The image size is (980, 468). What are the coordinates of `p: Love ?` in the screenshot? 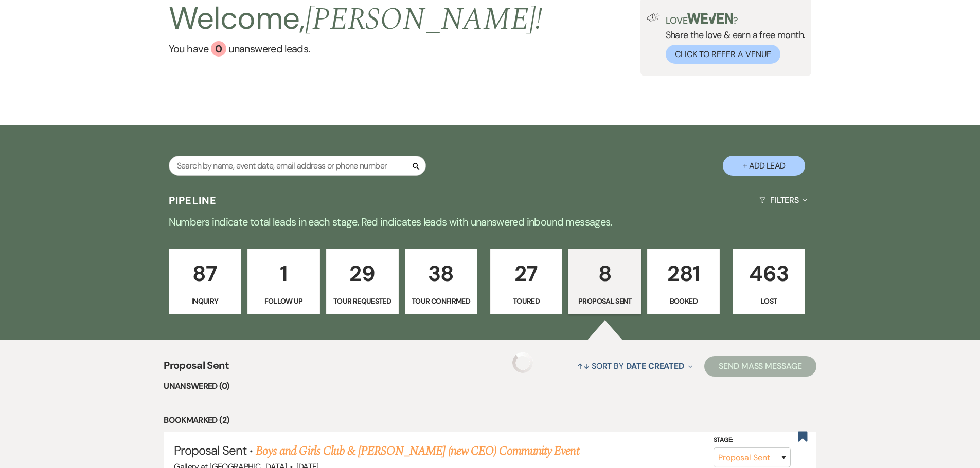 It's located at (735, 19).